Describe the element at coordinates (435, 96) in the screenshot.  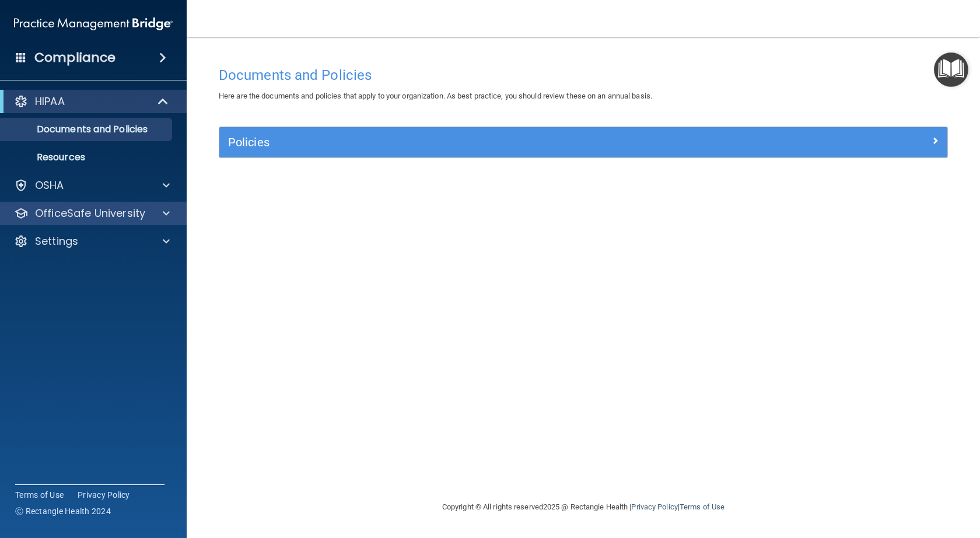
I see `span: Here are the documents and policies that apply to your organization. As best practice, you should...` at that location.